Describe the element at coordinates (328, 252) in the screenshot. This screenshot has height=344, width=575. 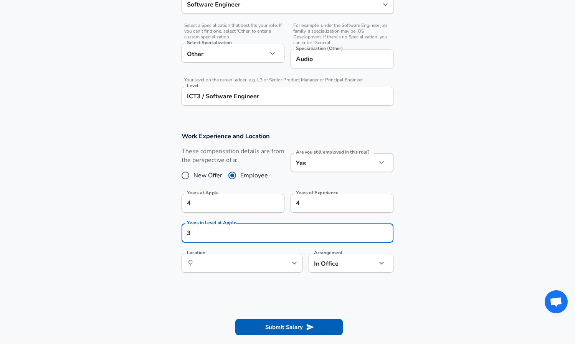
I see `label: Arrangement` at that location.